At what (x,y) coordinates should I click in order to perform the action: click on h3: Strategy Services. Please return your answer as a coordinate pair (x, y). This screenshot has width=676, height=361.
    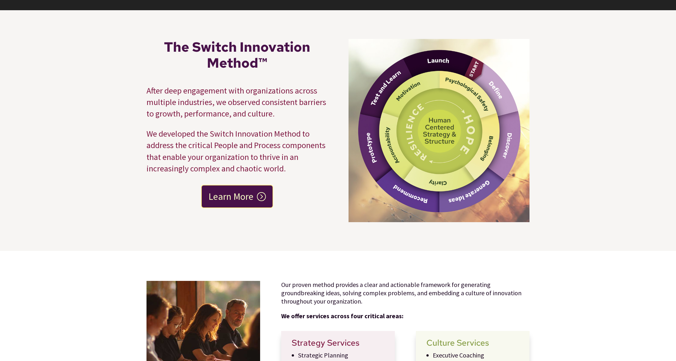
    Looking at the image, I should click on (343, 344).